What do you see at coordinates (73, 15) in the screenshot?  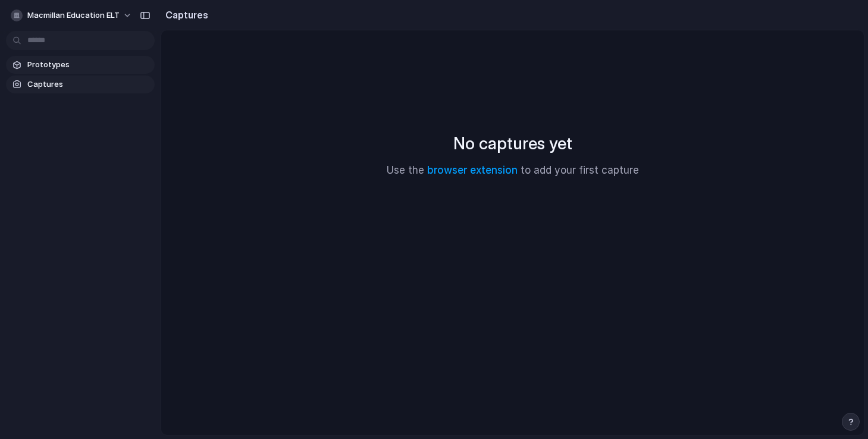 I see `span: Macmillan Education ELT` at bounding box center [73, 15].